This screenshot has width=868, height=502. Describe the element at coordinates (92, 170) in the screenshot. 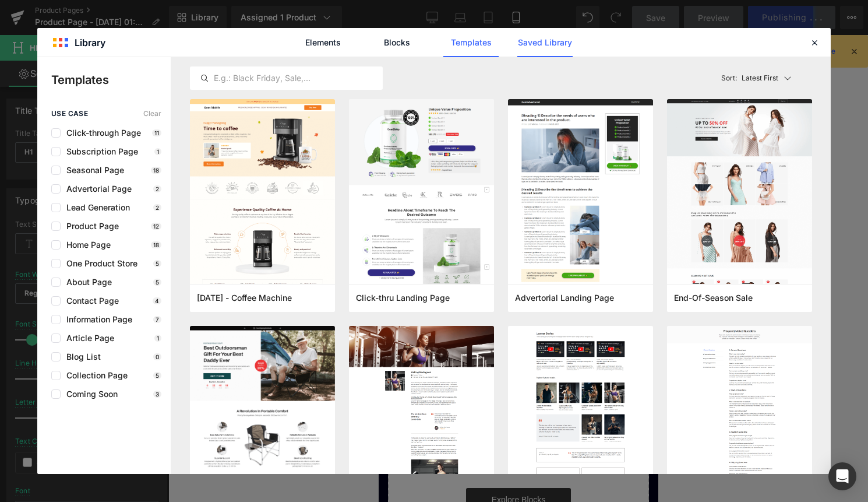

I see `span: Seasonal Page` at that location.